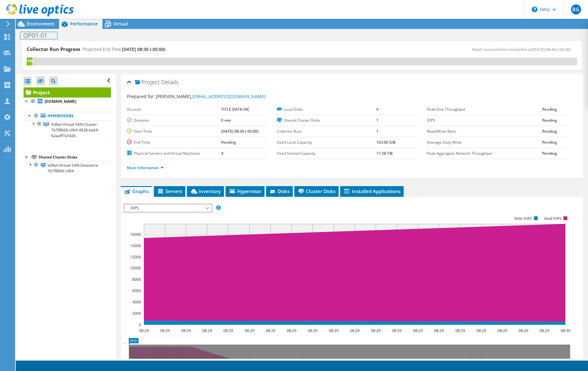 This screenshot has width=588, height=371. I want to click on label: Used Shared Capacity, so click(327, 153).